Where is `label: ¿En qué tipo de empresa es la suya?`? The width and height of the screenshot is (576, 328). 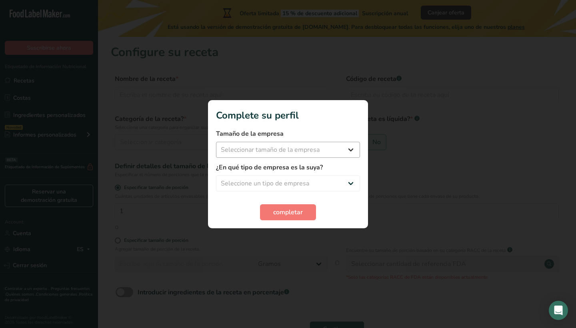
label: ¿En qué tipo de empresa es la suya? is located at coordinates (288, 167).